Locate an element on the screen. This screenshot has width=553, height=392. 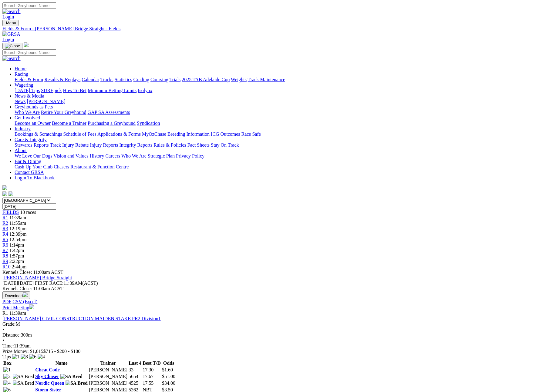
span: 10 races is located at coordinates (28, 212).